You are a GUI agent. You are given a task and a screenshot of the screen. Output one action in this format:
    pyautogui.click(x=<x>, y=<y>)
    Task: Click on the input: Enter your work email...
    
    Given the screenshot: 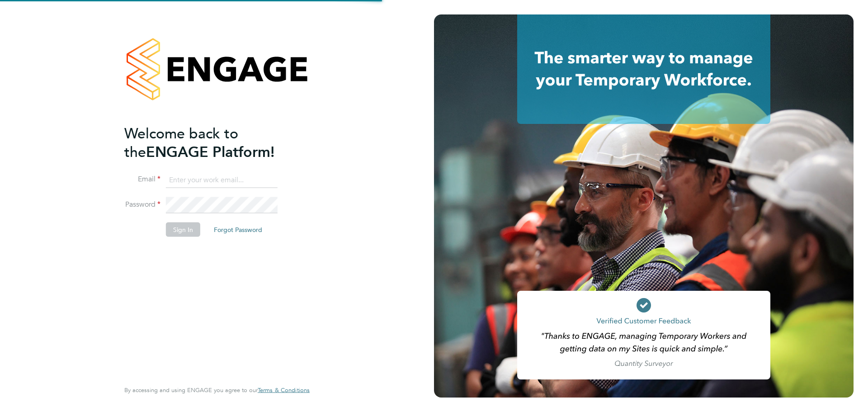 What is the action you would take?
    pyautogui.click(x=221, y=180)
    